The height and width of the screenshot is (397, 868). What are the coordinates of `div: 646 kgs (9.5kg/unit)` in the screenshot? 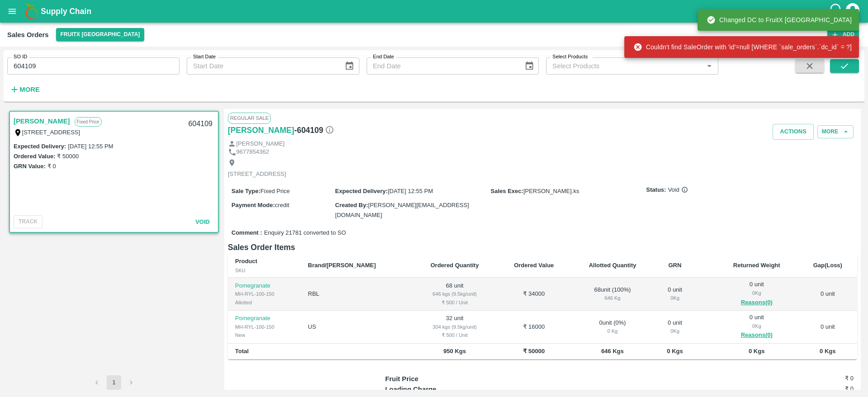 It's located at (455, 294).